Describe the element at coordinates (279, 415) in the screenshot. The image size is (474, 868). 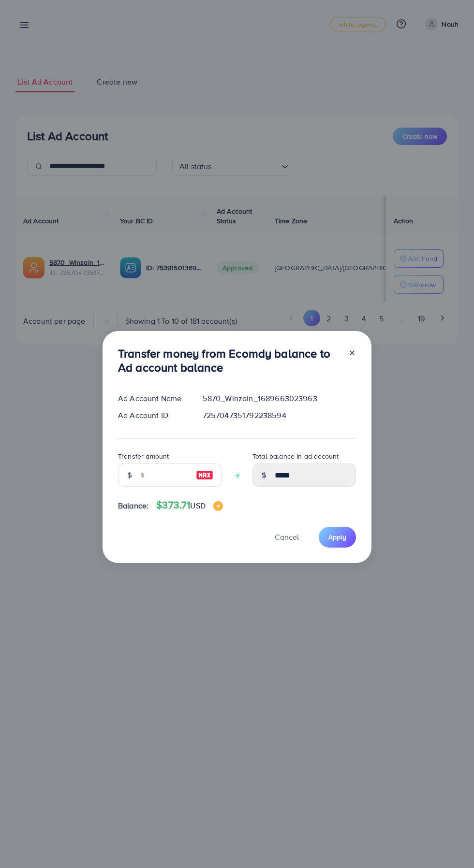
I see `div: 7257047351792238594` at that location.